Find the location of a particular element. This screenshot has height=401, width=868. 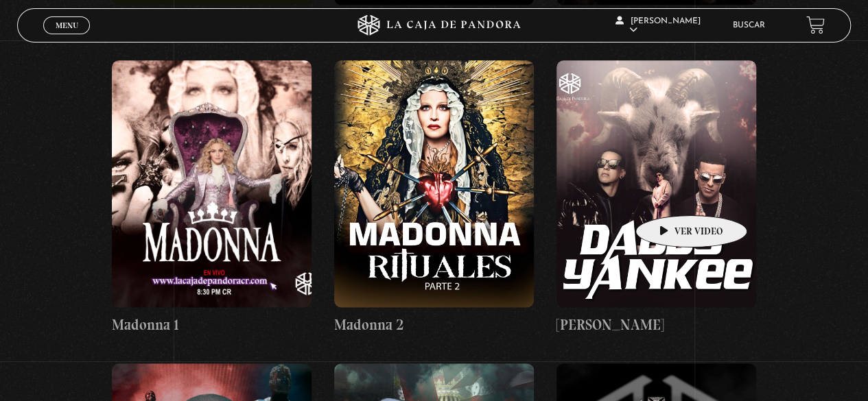

span: Menu is located at coordinates (66, 25).